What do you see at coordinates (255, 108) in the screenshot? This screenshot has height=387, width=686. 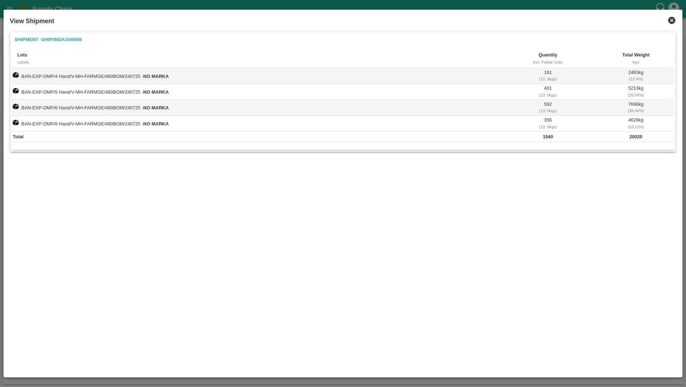 I see `td: BAN-EXP-DMP/6 Hand/V-MH-FARMGE/480BOM/240725 -` at bounding box center [255, 108].